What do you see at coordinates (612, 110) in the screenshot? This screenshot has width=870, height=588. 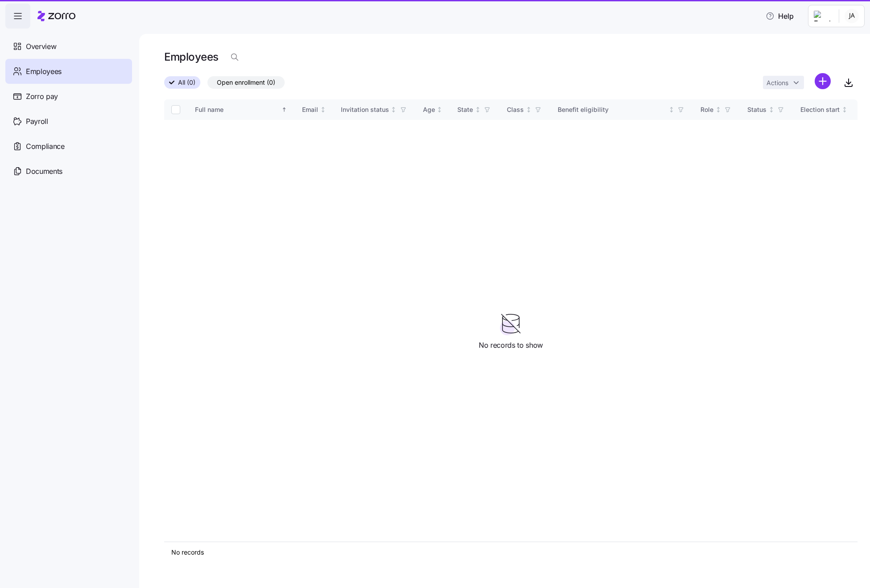 I see `div: Benefit eligibility` at bounding box center [612, 110].